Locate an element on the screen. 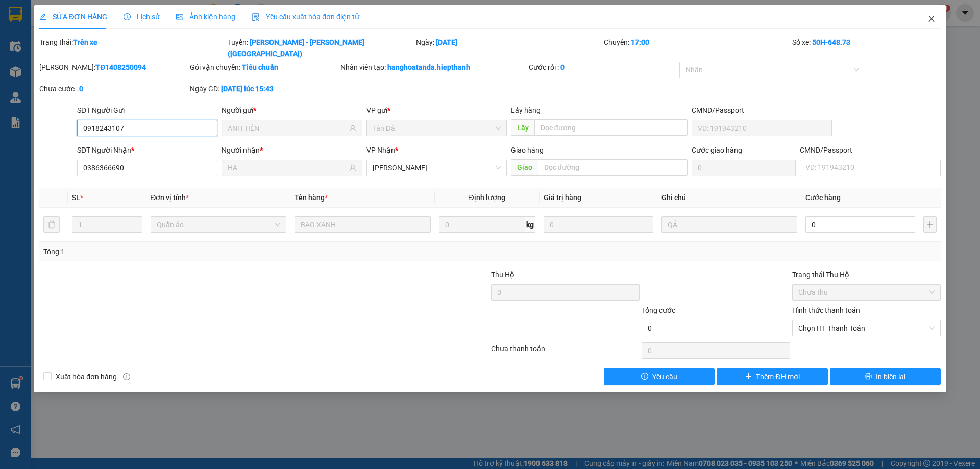 The image size is (980, 469). div: Gói vận chuyển: is located at coordinates (264, 68).